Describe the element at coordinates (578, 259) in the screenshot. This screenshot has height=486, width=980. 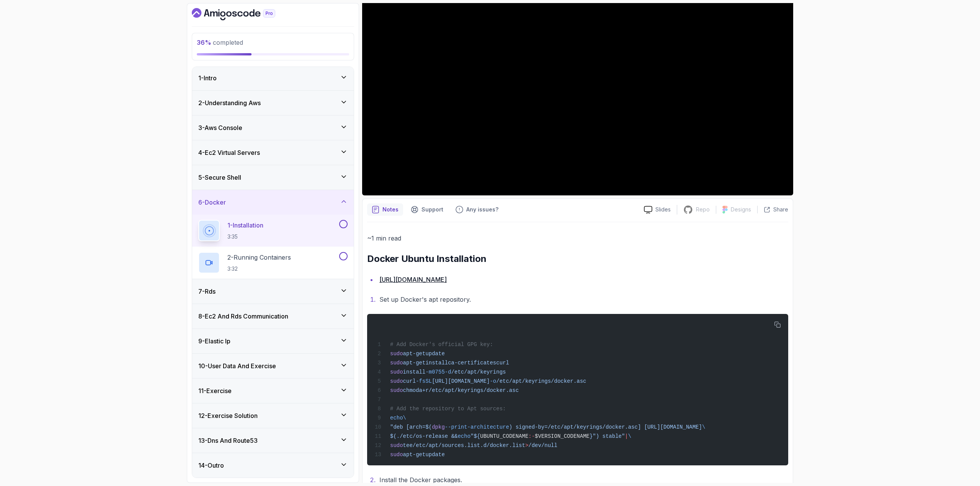
I see `h2: Docker Ubuntu Installation` at that location.